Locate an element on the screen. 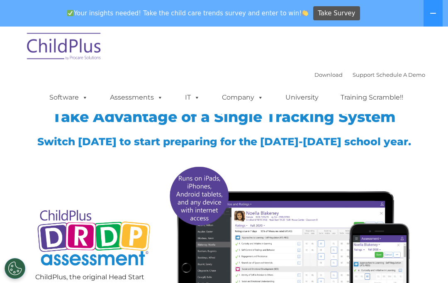 The height and width of the screenshot is (283, 448). a: Schedule A Demo is located at coordinates (401, 75).